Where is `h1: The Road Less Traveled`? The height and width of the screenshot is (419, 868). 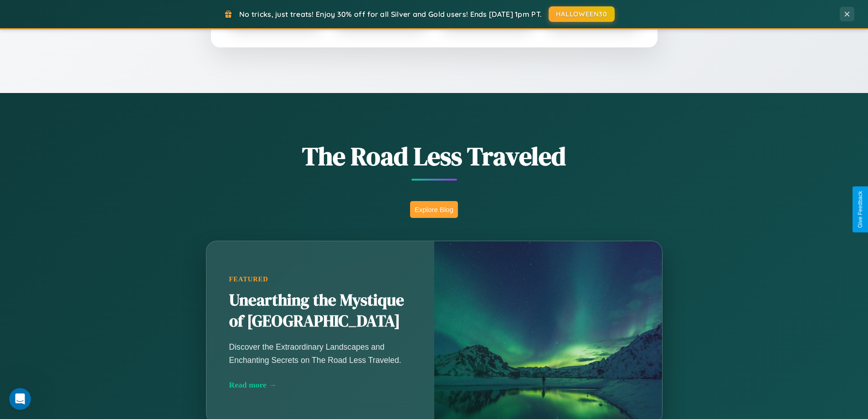
h1: The Road Less Traveled is located at coordinates (434, 156).